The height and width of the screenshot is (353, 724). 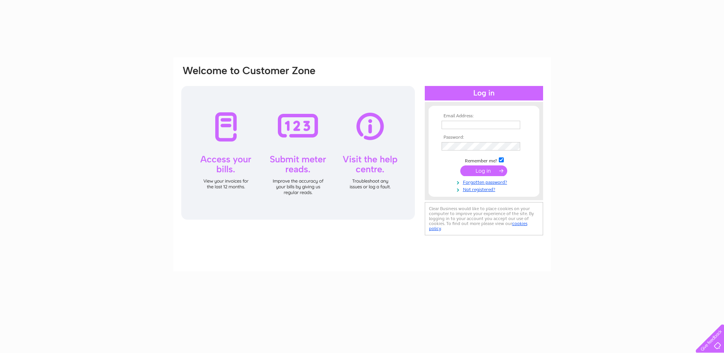 I want to click on div: Clear Business would like to place cookies on your computer to improve your experience of the sit..., so click(x=484, y=218).